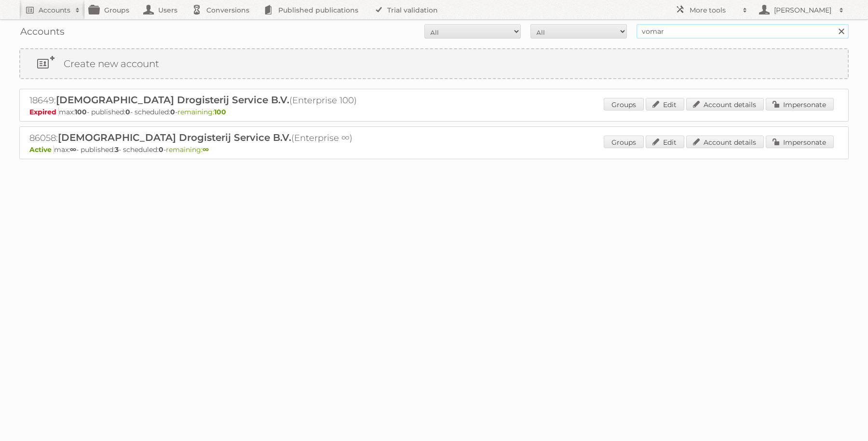 Image resolution: width=868 pixels, height=441 pixels. What do you see at coordinates (434, 64) in the screenshot?
I see `a: Create new account` at bounding box center [434, 64].